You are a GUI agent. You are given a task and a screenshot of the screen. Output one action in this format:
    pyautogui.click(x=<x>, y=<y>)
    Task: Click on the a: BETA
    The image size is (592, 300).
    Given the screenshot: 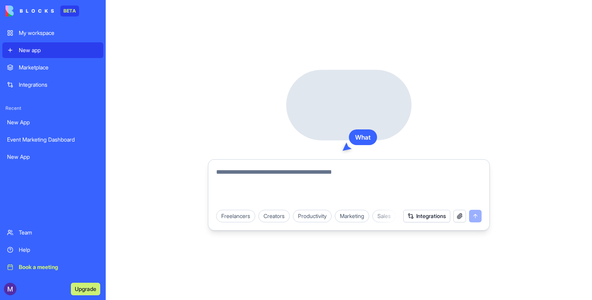 What is the action you would take?
    pyautogui.click(x=42, y=11)
    